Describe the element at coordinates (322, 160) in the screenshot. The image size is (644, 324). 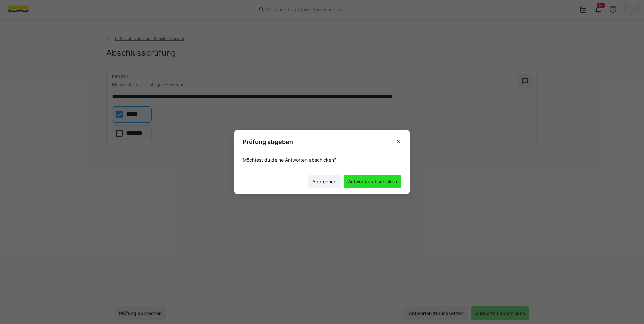
I see `p: Möchtest du deine Antworten abschicken?` at that location.